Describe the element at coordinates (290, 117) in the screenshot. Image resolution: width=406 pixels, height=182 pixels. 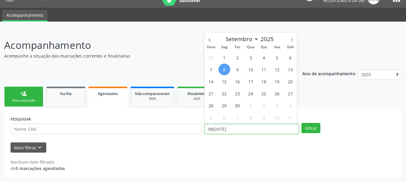
I see `span: Outubro 11, 2025` at that location.